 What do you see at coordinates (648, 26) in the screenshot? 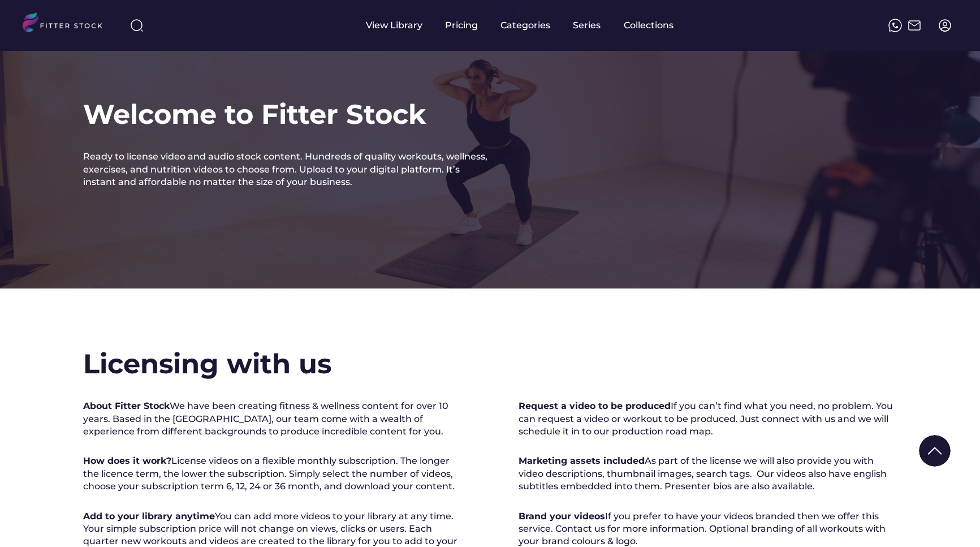
I see `div: Collections` at bounding box center [648, 26].